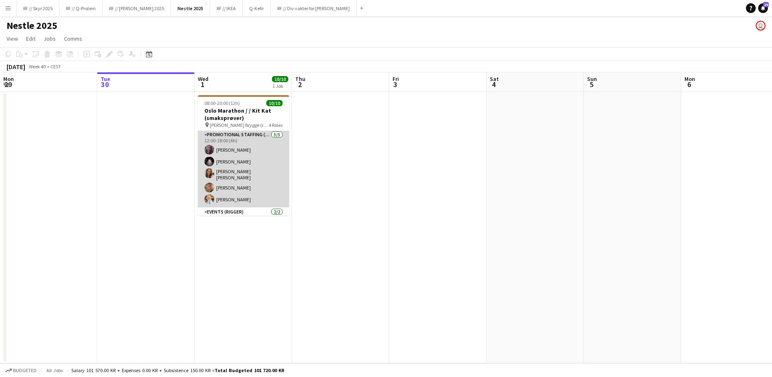  Describe the element at coordinates (243, 114) in the screenshot. I see `h3: Oslo Marathon / / Kit Kat (smaksprøver)` at that location.